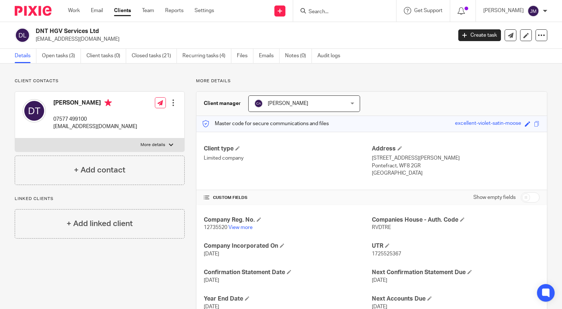 The width and height of the screenshot is (562, 309). Describe the element at coordinates (174, 11) in the screenshot. I see `a: Reports` at that location.